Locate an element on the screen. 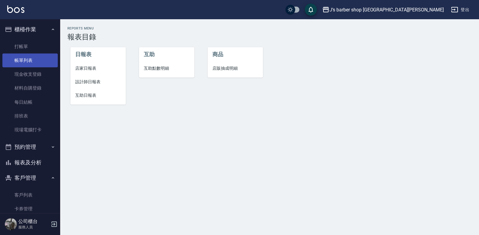 This screenshot has height=235, width=479. a: 店家日報表 is located at coordinates (98, 68).